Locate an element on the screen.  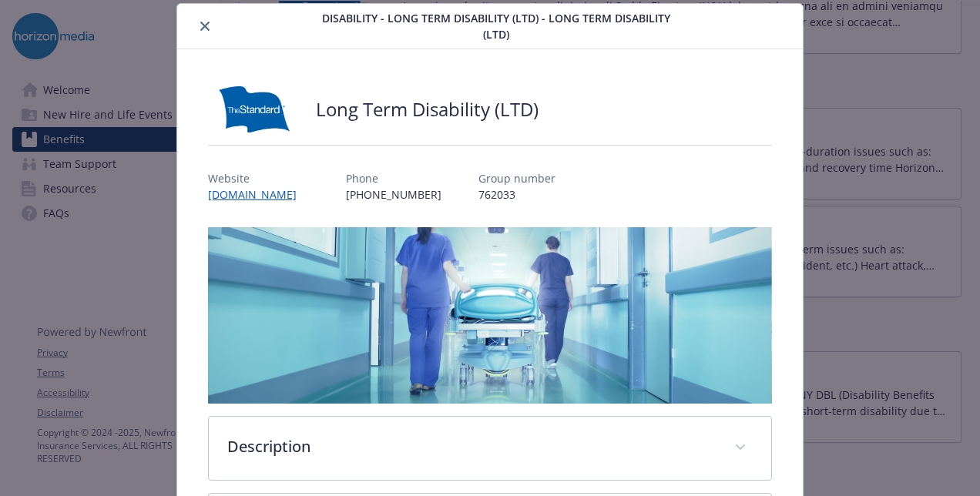
p: Group number is located at coordinates (517, 178).